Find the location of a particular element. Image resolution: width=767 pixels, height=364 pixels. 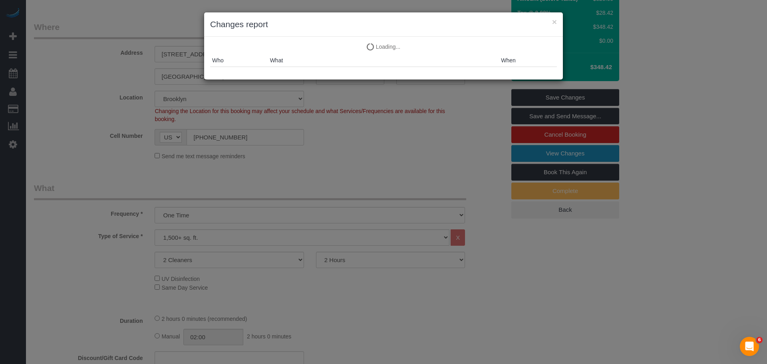

p: Loading... is located at coordinates (383, 47).